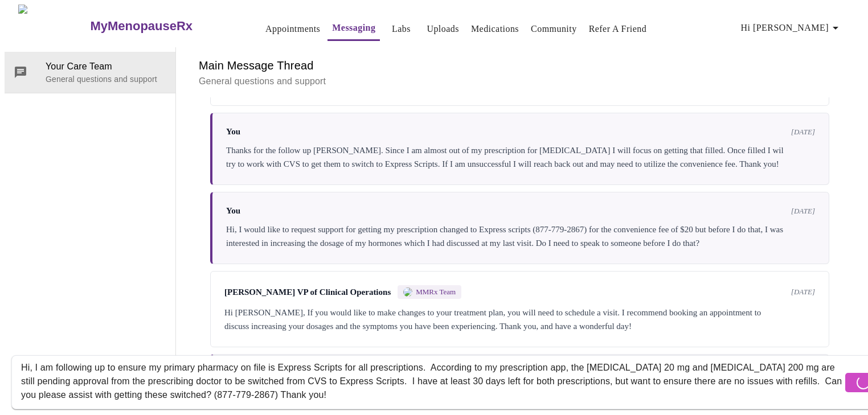  What do you see at coordinates (54, 25) in the screenshot?
I see `img: MyMenopauseRx Logo` at bounding box center [54, 25].